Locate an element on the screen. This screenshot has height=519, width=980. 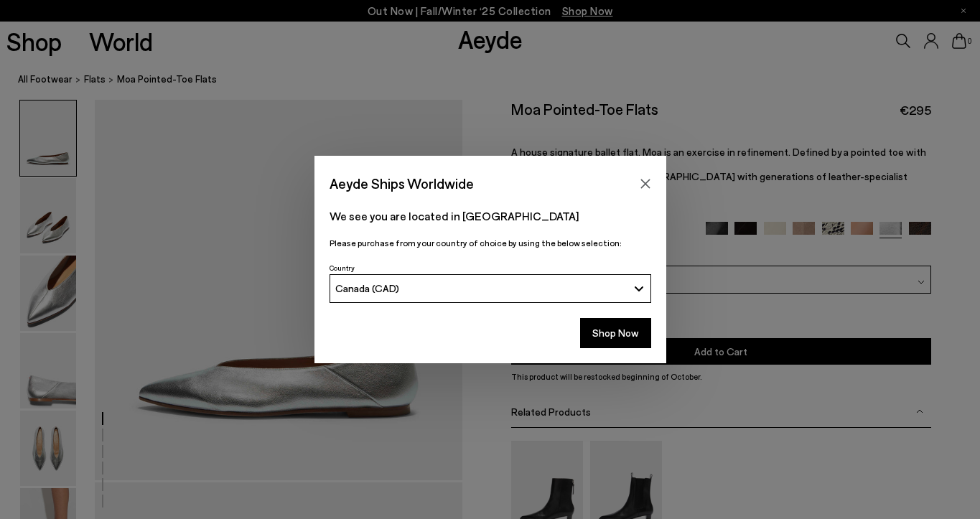
p: Please purchase from your country of choice by using the below selection: is located at coordinates (490, 242).